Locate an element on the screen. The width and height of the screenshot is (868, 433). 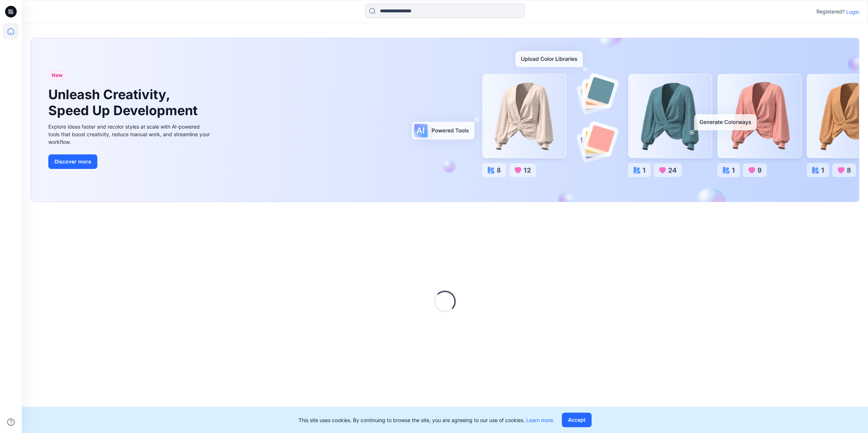
button: Discover more is located at coordinates (72, 162).